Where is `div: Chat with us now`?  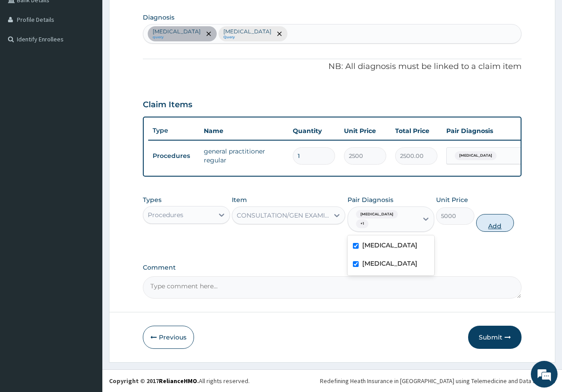
div: Chat with us now is located at coordinates (98, 55).